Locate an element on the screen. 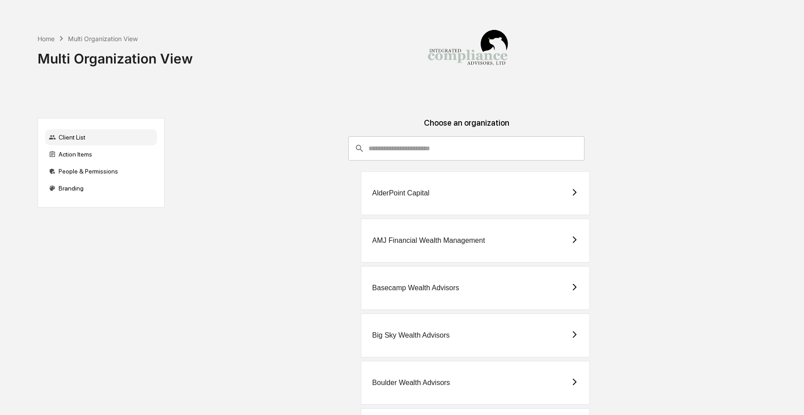  div: People & Permissions is located at coordinates (101, 171).